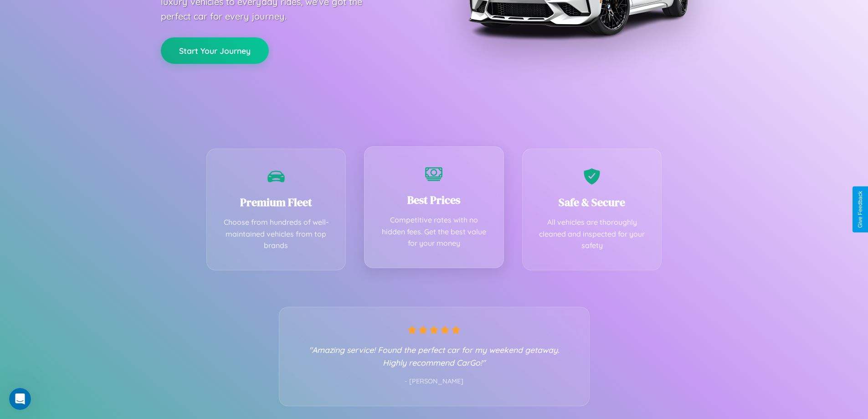 The height and width of the screenshot is (419, 868). Describe the element at coordinates (434, 232) in the screenshot. I see `p: Competitive rates with no hidden fees. Get the best value for your money` at that location.